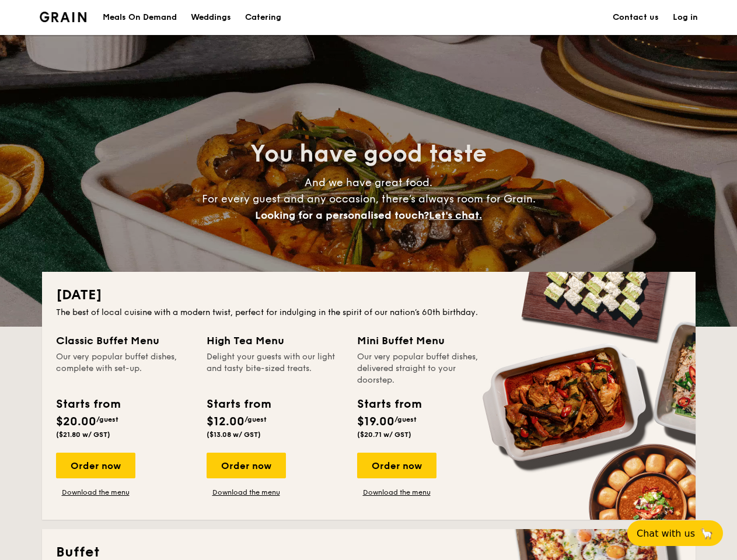  Describe the element at coordinates (63, 17) in the screenshot. I see `img: Grain` at that location.